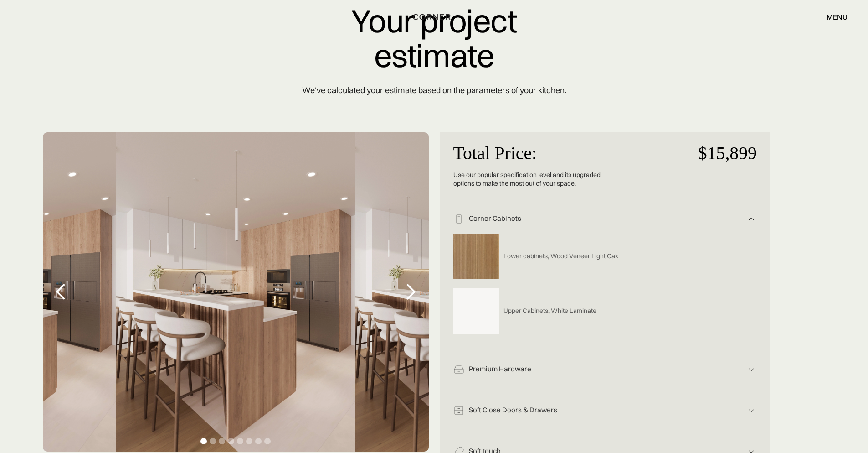  Describe the element at coordinates (529, 154) in the screenshot. I see `p: Total Price:` at that location.